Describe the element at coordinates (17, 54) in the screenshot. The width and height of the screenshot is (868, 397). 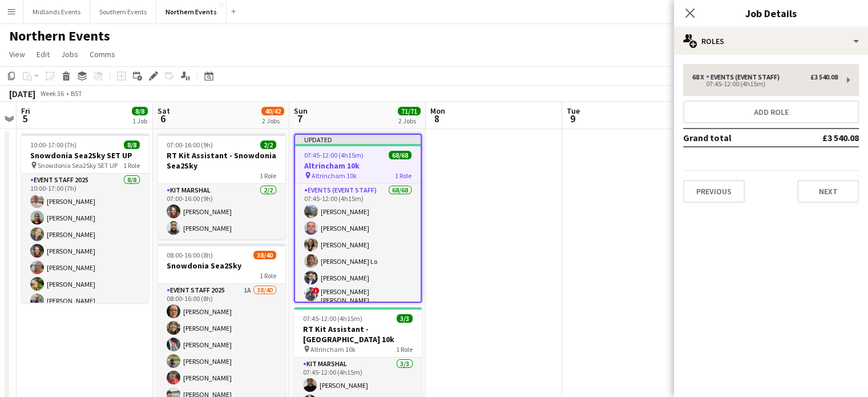
I see `span: View` at that location.